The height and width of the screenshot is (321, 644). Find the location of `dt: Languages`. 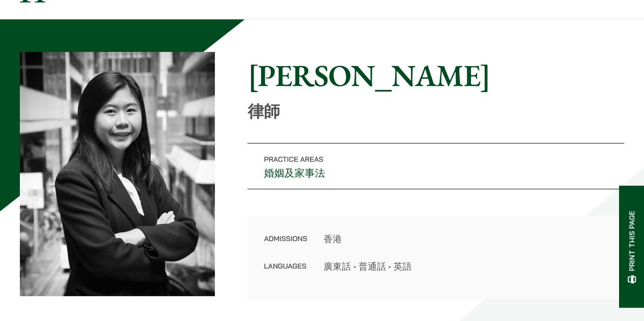

dt: Languages is located at coordinates (285, 266).